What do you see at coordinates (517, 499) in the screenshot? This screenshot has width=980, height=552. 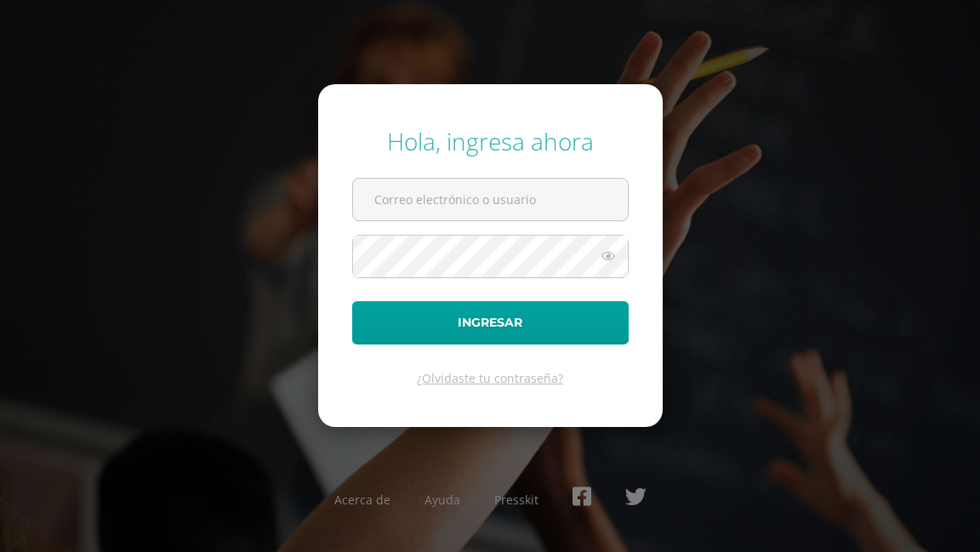 I see `a: Presskit` at bounding box center [517, 499].